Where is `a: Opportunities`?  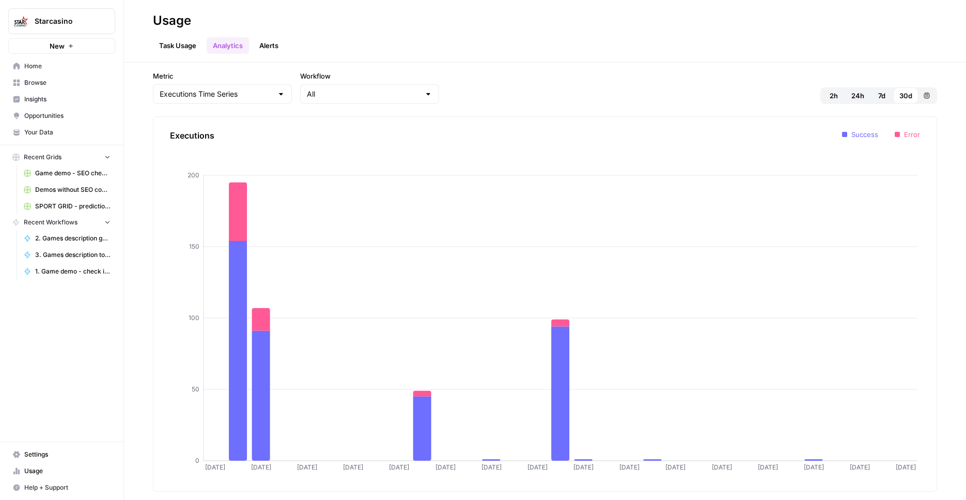 a: Opportunities is located at coordinates (61, 116).